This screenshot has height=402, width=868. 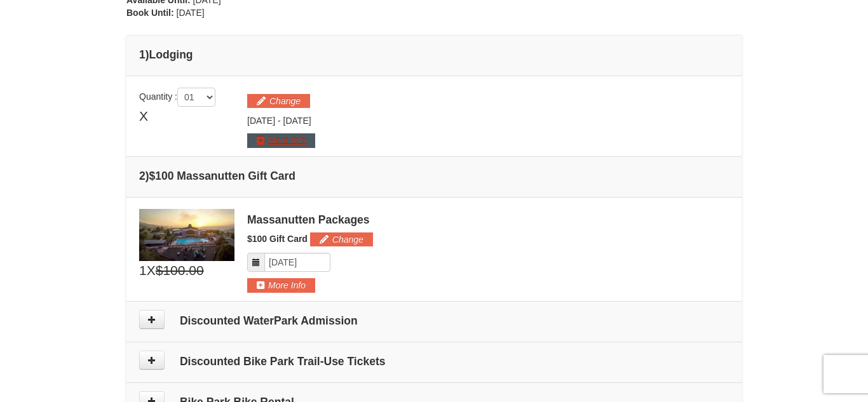 I want to click on span: 1, so click(x=143, y=270).